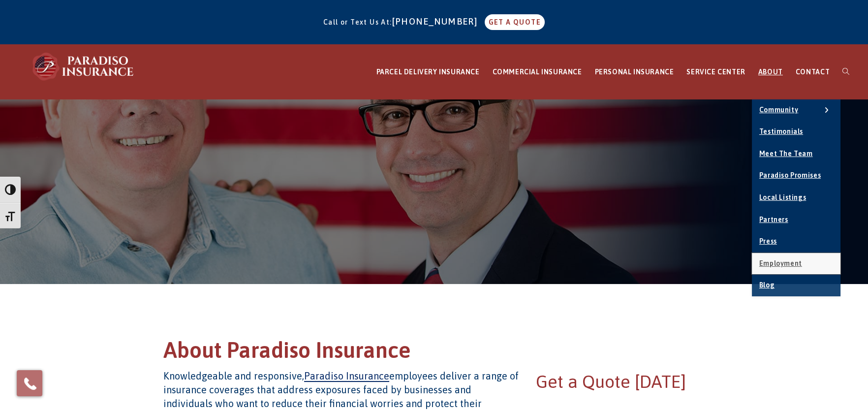 Image resolution: width=868 pixels, height=411 pixels. What do you see at coordinates (83, 66) in the screenshot?
I see `img: Paradiso Insurance` at bounding box center [83, 66].